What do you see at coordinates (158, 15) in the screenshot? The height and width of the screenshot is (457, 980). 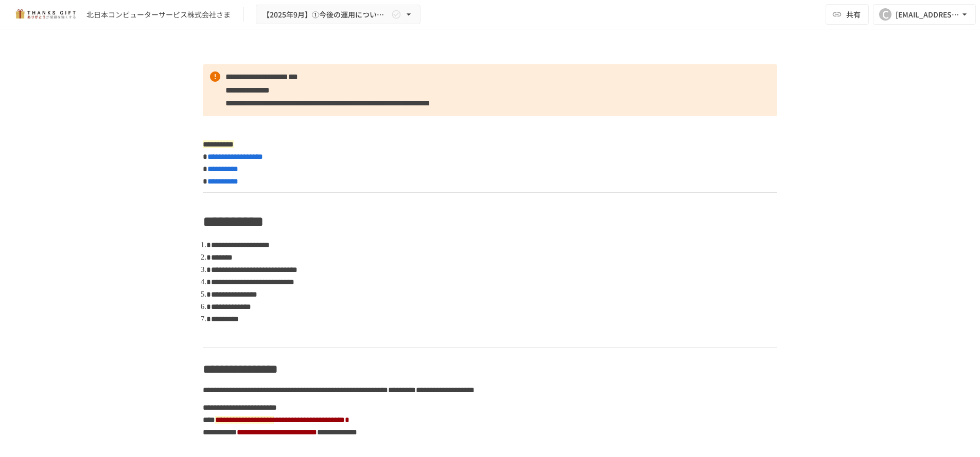 I see `div: 北日本コンピューターサービス株式会社さま` at bounding box center [158, 15].